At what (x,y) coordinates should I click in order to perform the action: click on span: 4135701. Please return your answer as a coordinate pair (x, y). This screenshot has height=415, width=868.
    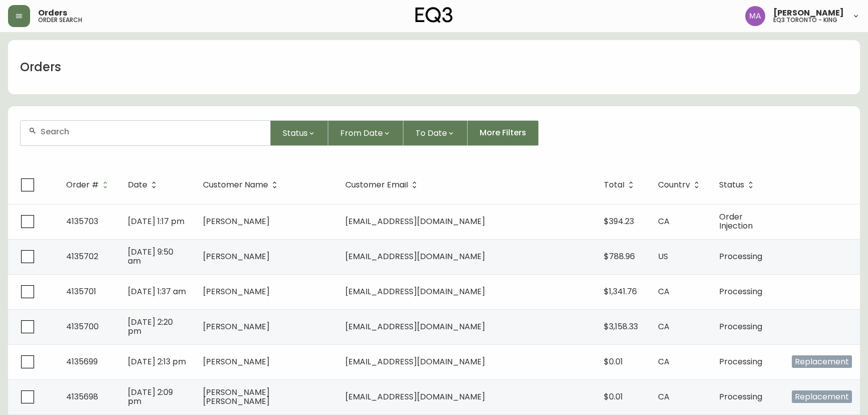
    Looking at the image, I should click on (81, 291).